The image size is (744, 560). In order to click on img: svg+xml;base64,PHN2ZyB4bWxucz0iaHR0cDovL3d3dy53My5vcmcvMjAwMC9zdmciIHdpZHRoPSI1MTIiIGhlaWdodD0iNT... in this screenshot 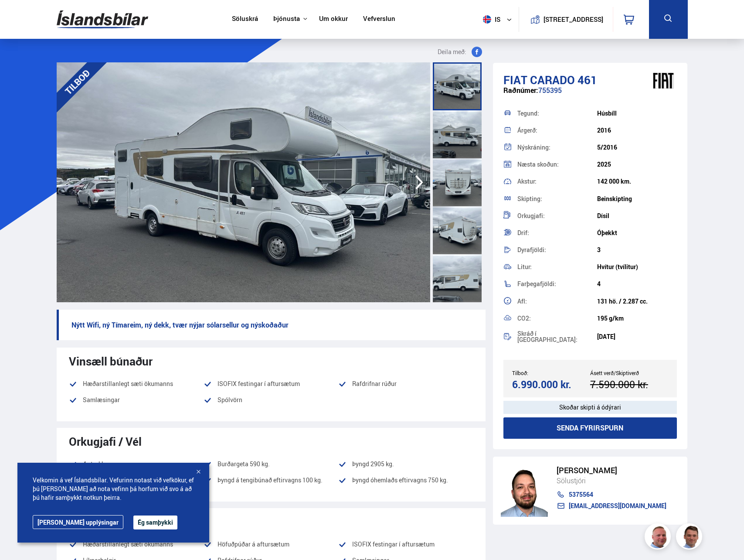, I will do `click(487, 19)`.